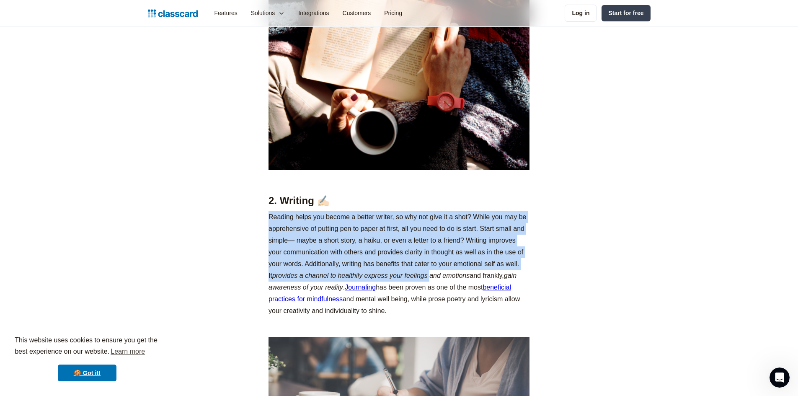 The height and width of the screenshot is (396, 798). Describe the element at coordinates (393, 281) in the screenshot. I see `em: gain awareness of your reality` at that location.